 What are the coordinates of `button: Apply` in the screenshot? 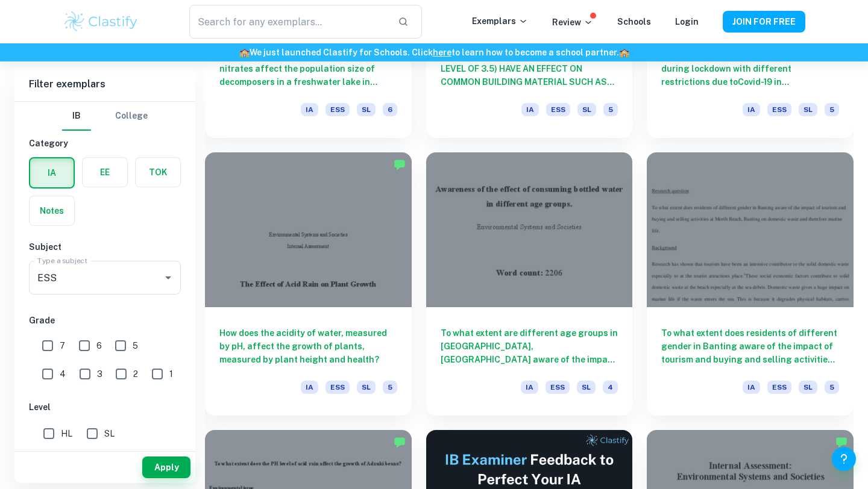 It's located at (166, 468).